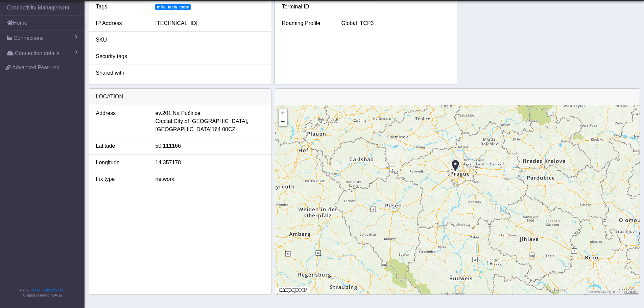  Describe the element at coordinates (283, 122) in the screenshot. I see `a: Zoom out` at that location.